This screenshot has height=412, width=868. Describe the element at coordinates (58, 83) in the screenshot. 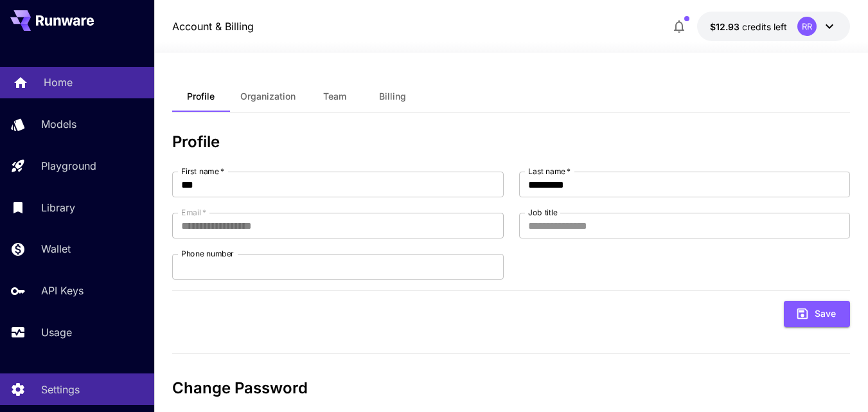

I see `p: Home` at that location.